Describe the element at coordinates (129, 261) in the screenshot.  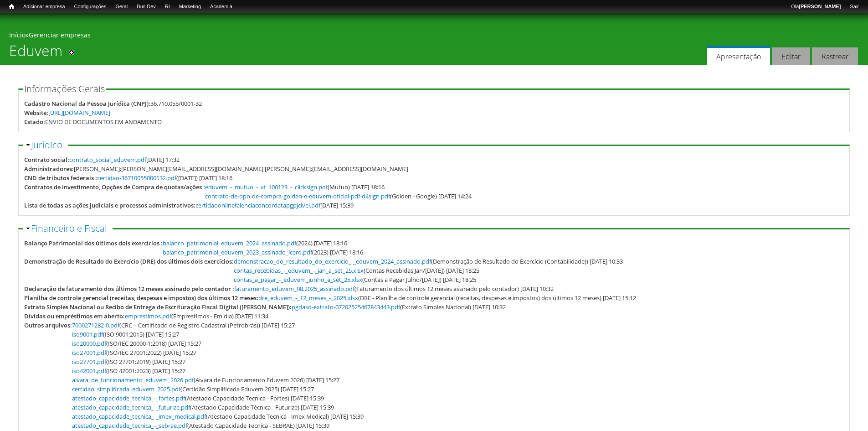
I see `div: Demonstração de Resultado do Exercício (DRE) dos últimos dois exercícios:` at that location.